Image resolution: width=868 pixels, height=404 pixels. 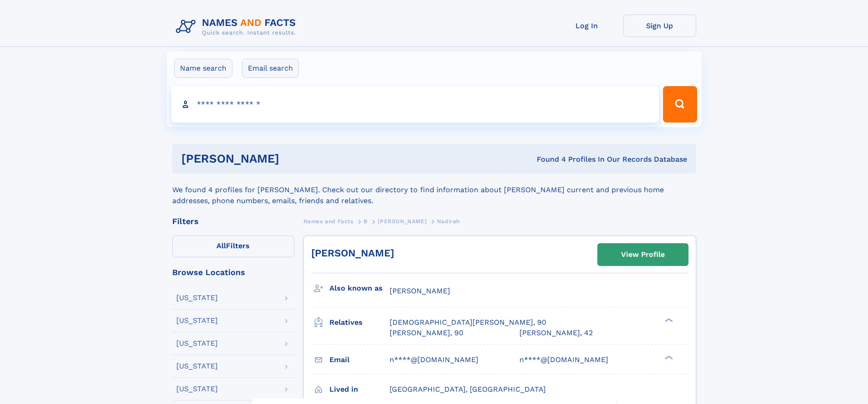 What do you see at coordinates (680, 105) in the screenshot?
I see `button: Search Button` at bounding box center [680, 105].